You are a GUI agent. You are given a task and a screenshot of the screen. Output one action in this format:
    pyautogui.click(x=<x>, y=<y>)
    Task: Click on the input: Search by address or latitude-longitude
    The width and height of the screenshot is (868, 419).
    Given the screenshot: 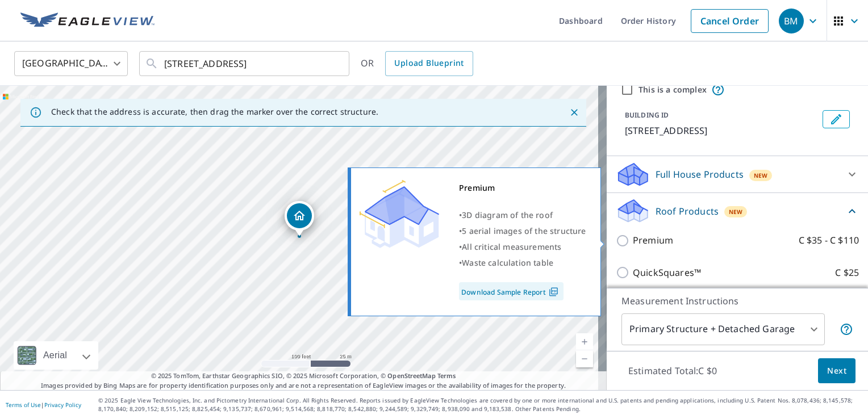 What is the action you would take?
    pyautogui.click(x=245, y=64)
    